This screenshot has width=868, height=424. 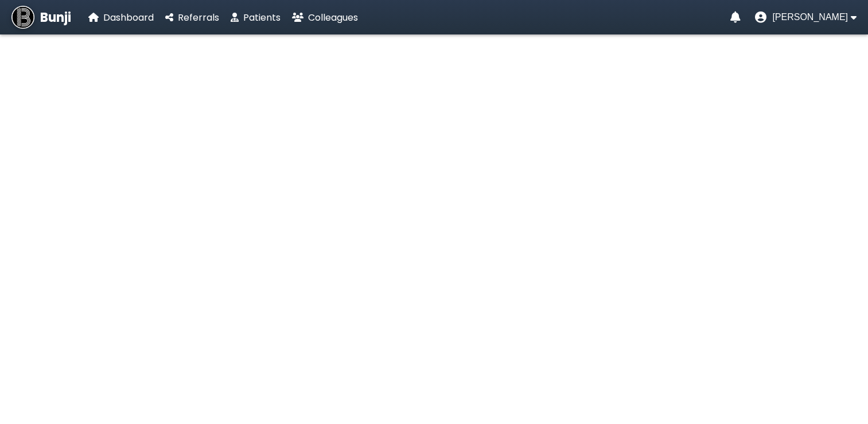 I want to click on span: Patients, so click(x=262, y=17).